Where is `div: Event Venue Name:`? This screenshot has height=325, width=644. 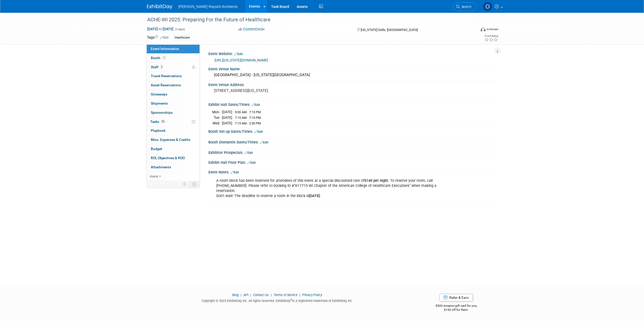 div: Event Venue Name: is located at coordinates (353, 68).